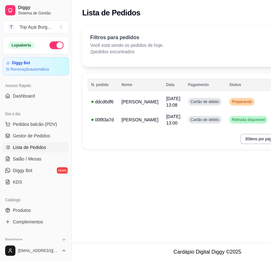 The height and width of the screenshot is (261, 271). Describe the element at coordinates (36, 114) in the screenshot. I see `div: Dia a dia` at that location.